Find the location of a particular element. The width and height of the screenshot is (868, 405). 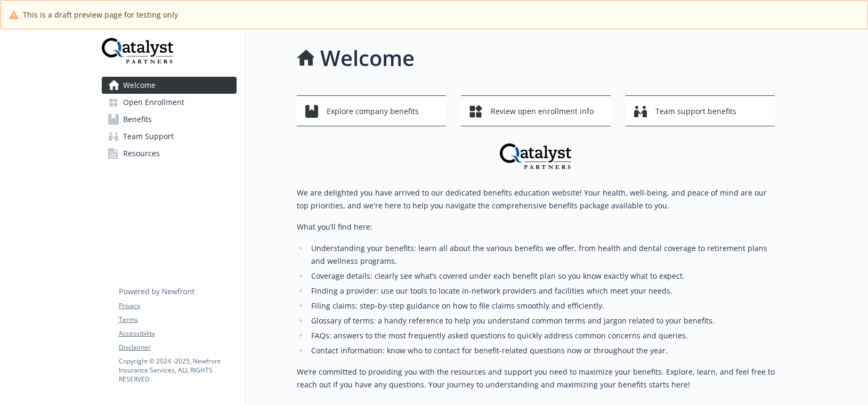

p: We’re committed to providing you with the resources and support you need to maximize your benefit... is located at coordinates (536, 379).